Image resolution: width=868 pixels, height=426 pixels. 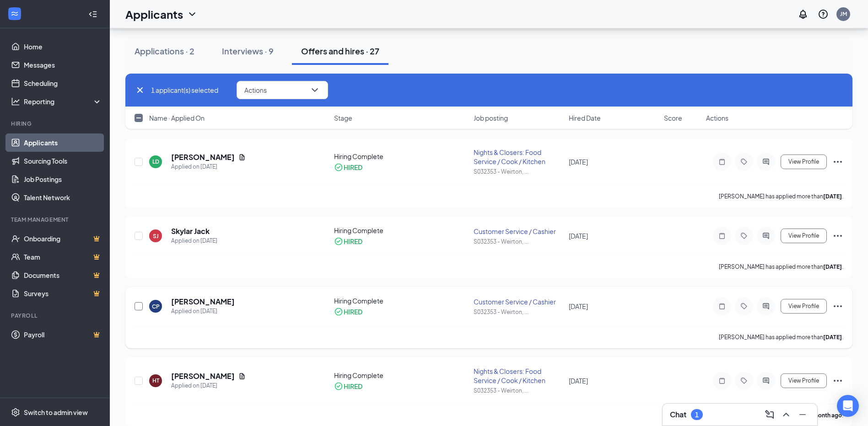 I want to click on button: ChevronUp, so click(x=786, y=414).